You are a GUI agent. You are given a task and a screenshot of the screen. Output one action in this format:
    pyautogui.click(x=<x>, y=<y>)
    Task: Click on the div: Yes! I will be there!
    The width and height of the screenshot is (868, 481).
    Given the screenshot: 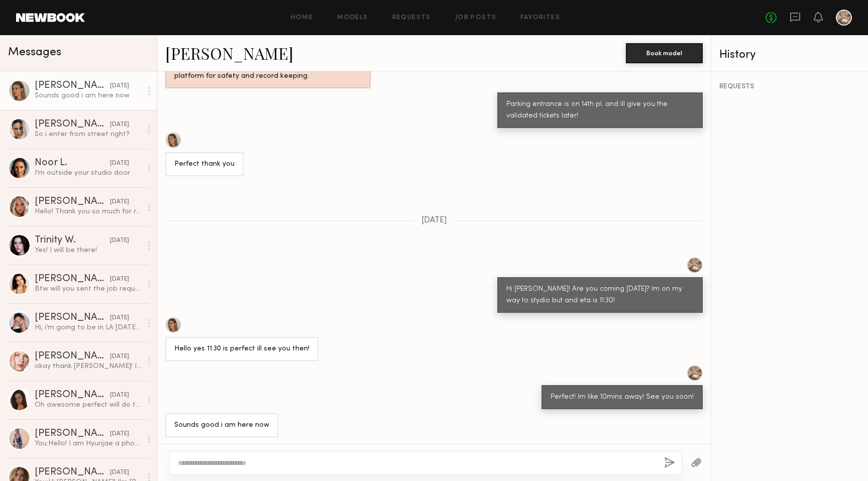 What is the action you would take?
    pyautogui.click(x=88, y=250)
    